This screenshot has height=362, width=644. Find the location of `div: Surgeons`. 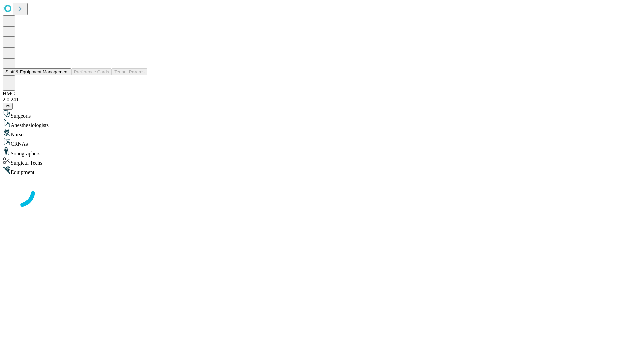

div: Surgeons is located at coordinates (322, 114).